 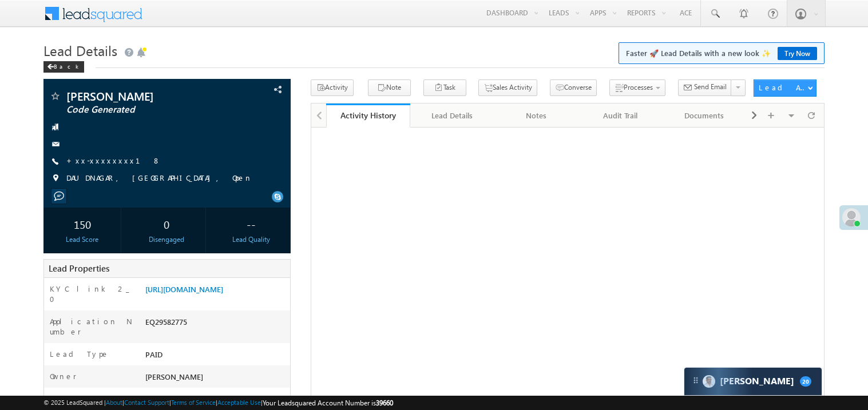 What do you see at coordinates (113, 160) in the screenshot?
I see `a: +xx-xxxxxxxx18` at bounding box center [113, 160].